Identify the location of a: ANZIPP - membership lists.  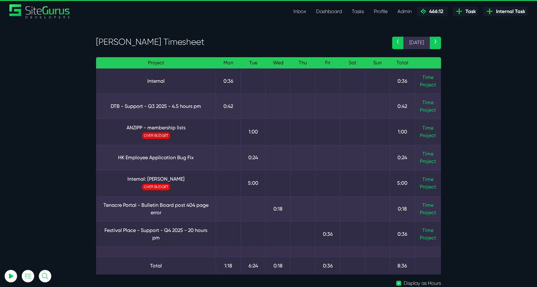
(156, 128).